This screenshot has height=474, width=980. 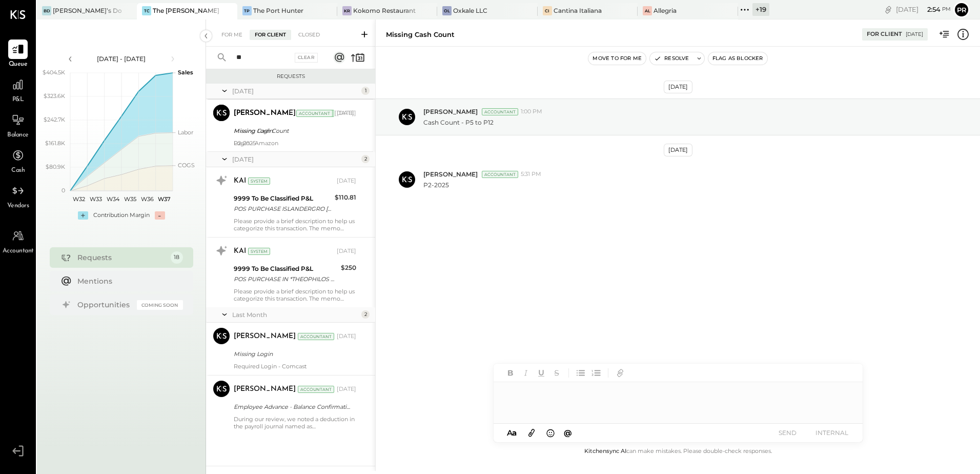 I want to click on button: Unordered List, so click(x=581, y=373).